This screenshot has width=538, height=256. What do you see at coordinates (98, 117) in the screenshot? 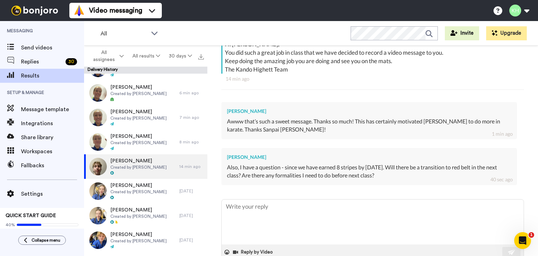
I see `img: 96aa675e-f495-409e-94da-d37022ac522d-thumb.jpg` at bounding box center [98, 117].